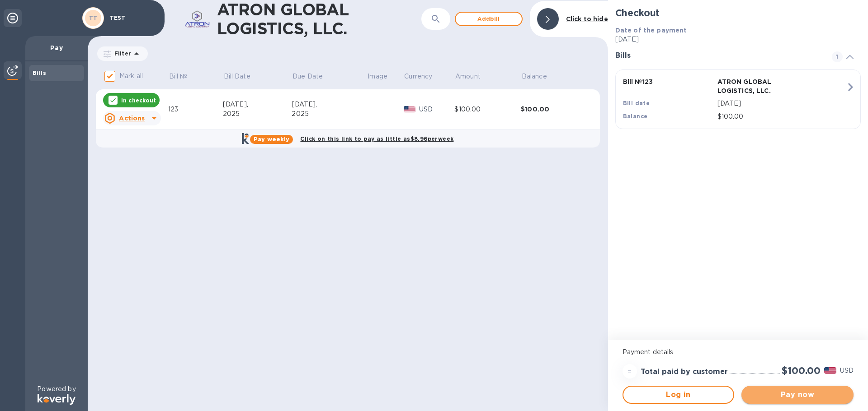  Describe the element at coordinates (184, 76) in the screenshot. I see `span: Bill №` at that location.